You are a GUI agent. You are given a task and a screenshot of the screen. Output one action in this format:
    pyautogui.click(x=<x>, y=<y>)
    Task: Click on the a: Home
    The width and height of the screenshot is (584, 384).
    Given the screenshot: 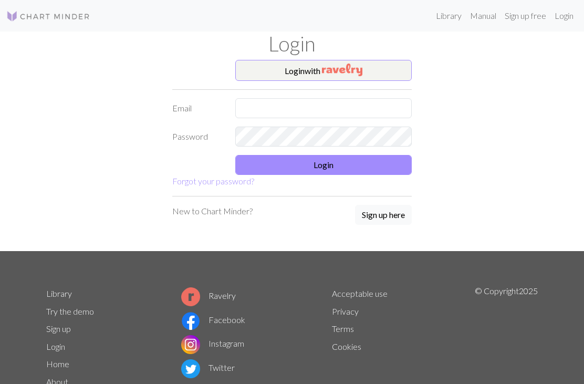 What is the action you would take?
    pyautogui.click(x=58, y=364)
    